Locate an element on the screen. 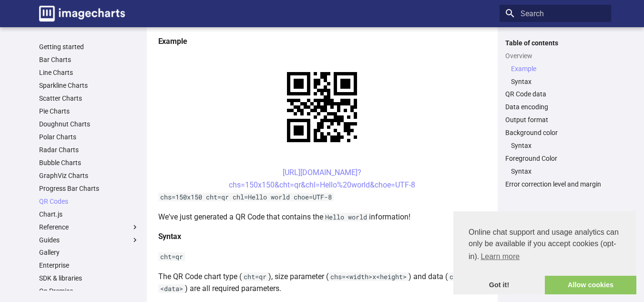 The width and height of the screenshot is (644, 302). a: Foreground Color is located at coordinates (555, 159).